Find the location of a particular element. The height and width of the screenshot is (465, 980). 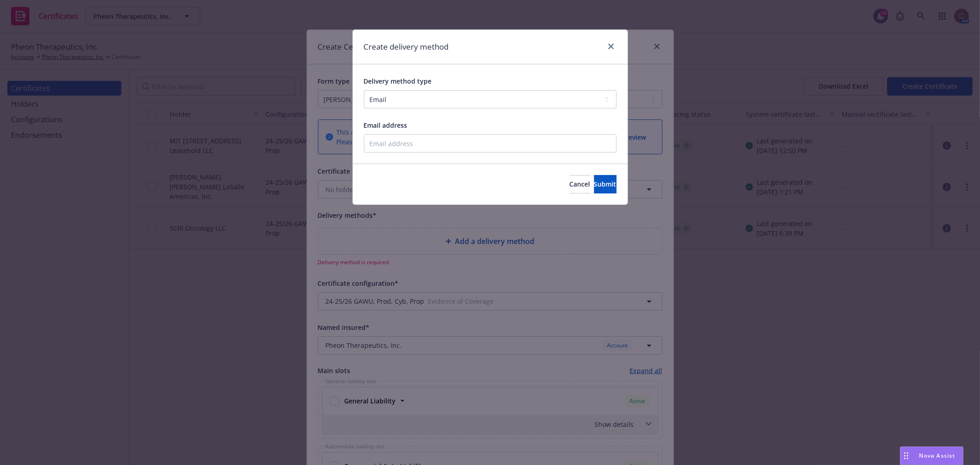

div: Drag to move is located at coordinates (906, 456).